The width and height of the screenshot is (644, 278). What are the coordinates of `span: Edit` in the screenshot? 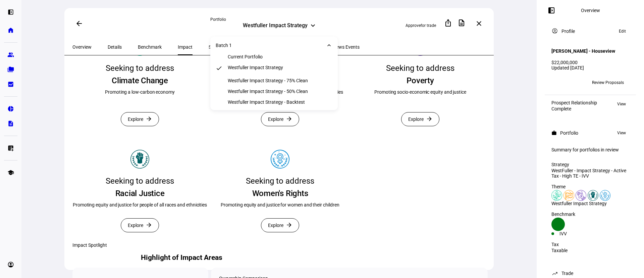 It's located at (622, 31).